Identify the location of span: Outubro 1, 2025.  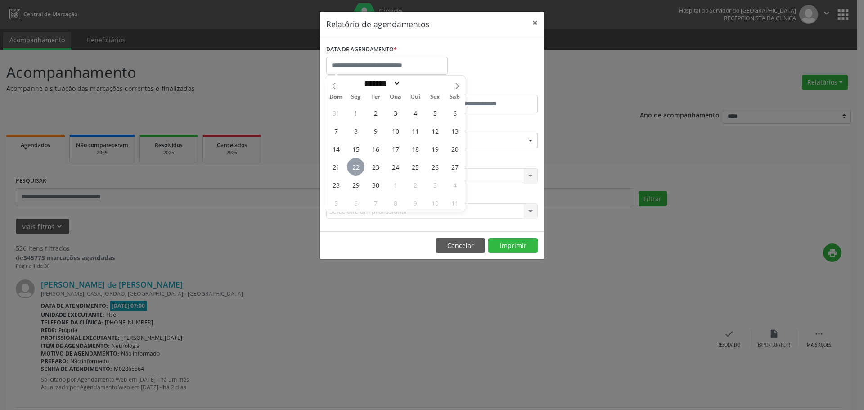
(395, 184).